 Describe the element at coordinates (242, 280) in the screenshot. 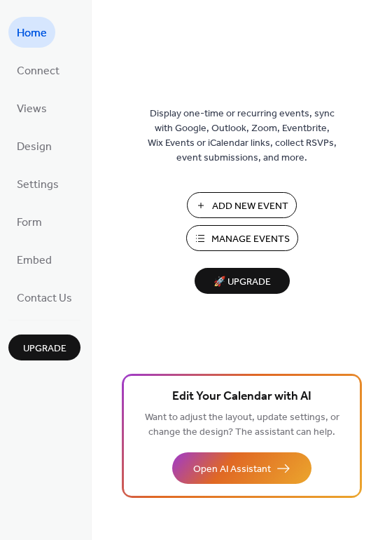

I see `button: 🚀 Upgrade` at that location.